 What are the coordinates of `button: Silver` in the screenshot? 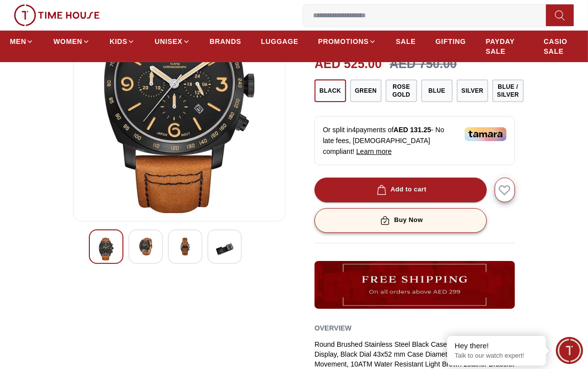 It's located at (473, 91).